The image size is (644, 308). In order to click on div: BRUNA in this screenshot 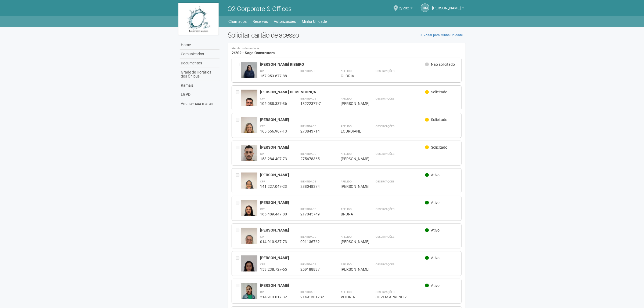, I will do `click(351, 214)`.